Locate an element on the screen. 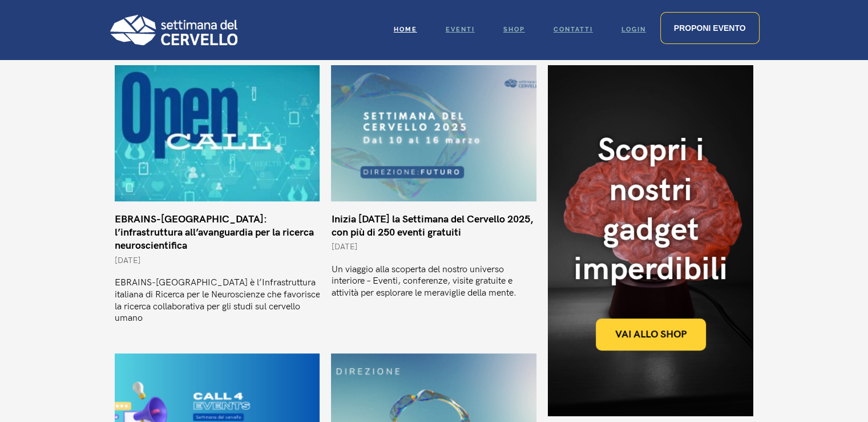 This screenshot has height=422, width=868. a: Vai allo shop is located at coordinates (651, 334).